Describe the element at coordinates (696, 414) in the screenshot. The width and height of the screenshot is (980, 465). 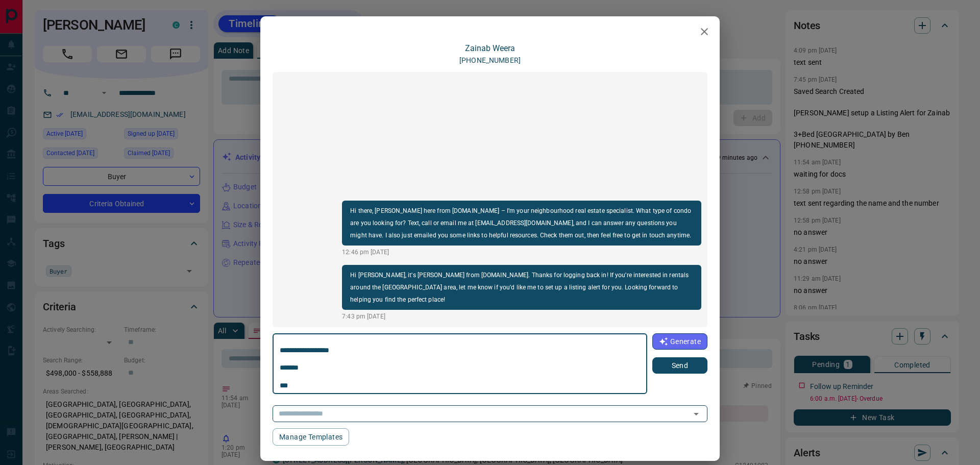
I see `button: Open` at that location.